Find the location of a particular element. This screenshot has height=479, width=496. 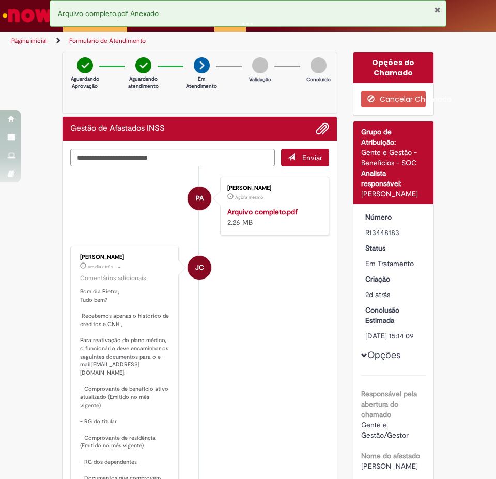

div: Pietra Laiane Do Nascimento De Almeida is located at coordinates (199, 198).